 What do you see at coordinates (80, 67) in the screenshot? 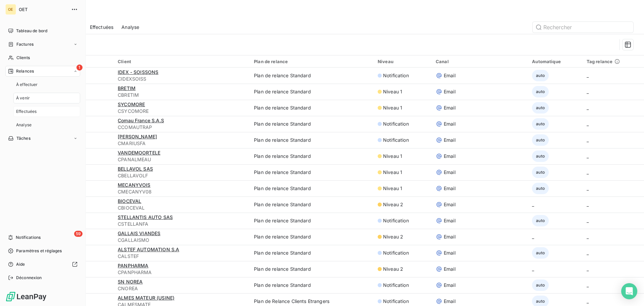
I see `span: 1` at bounding box center [80, 67].